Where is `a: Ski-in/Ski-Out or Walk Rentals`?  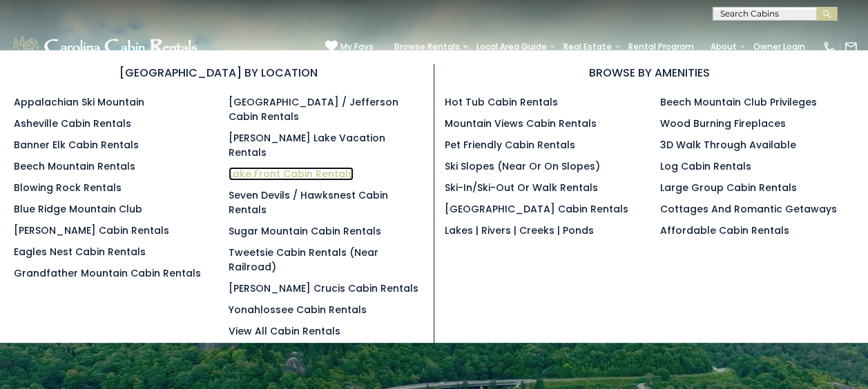
a: Ski-in/Ski-Out or Walk Rentals is located at coordinates (521, 187).